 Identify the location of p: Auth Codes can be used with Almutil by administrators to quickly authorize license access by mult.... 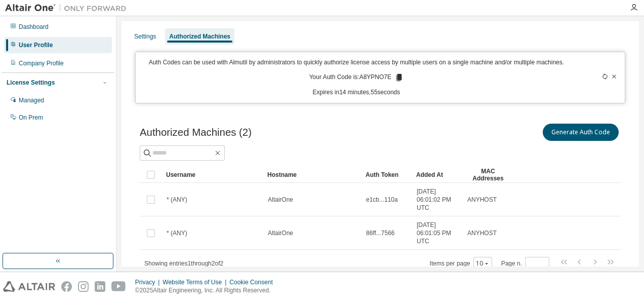
(356, 62).